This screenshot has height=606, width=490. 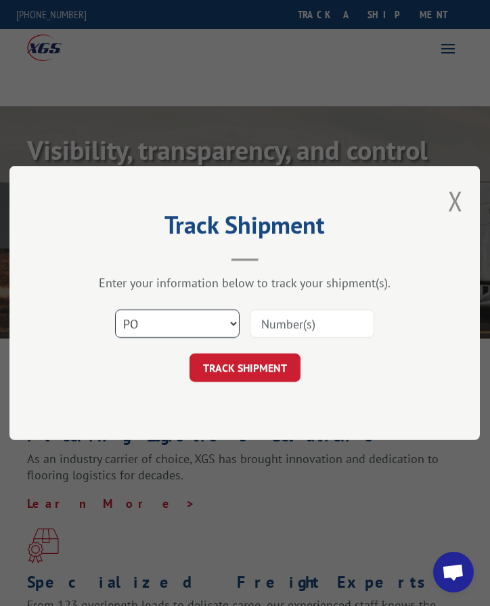 What do you see at coordinates (245, 228) in the screenshot?
I see `h2: Track Shipment` at bounding box center [245, 228].